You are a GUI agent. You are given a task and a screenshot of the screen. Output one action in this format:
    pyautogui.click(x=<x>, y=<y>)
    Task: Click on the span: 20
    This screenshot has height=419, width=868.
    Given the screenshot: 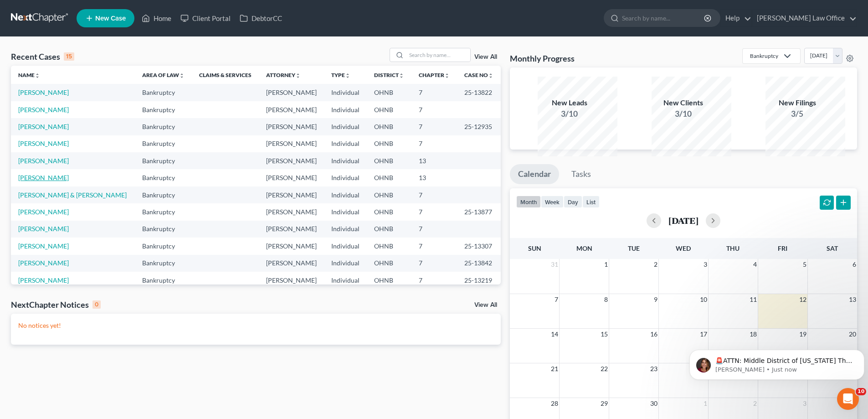 What is the action you would take?
    pyautogui.click(x=853, y=334)
    